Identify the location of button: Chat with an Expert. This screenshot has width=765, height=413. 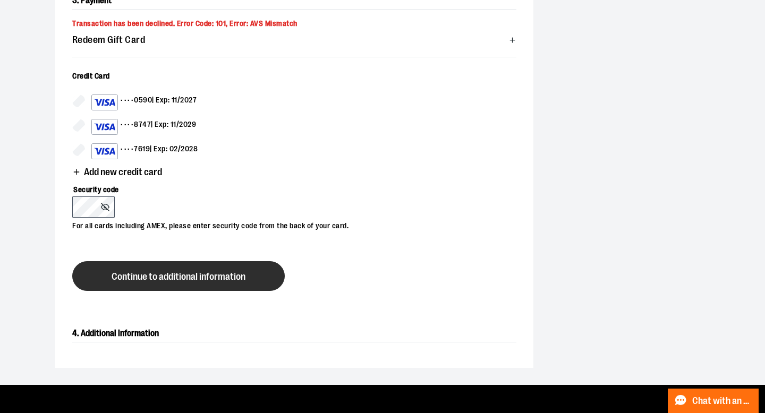
(714, 401).